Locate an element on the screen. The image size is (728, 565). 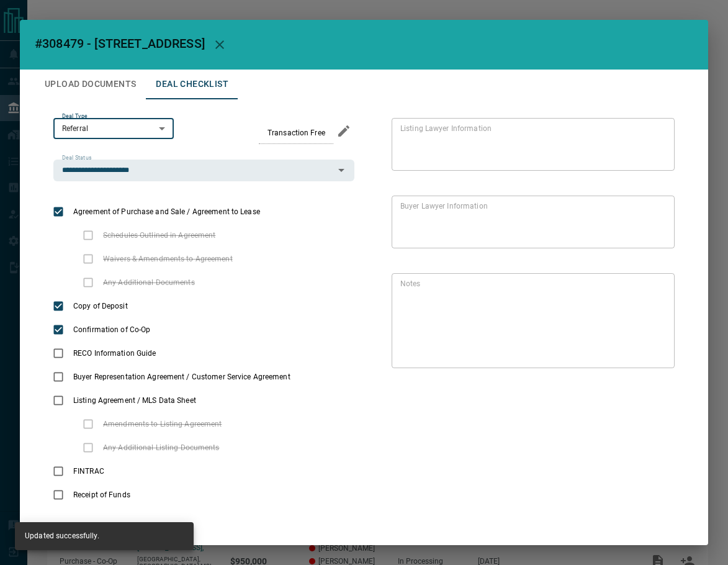
span: Any Additional Listing Documents is located at coordinates (161, 448).